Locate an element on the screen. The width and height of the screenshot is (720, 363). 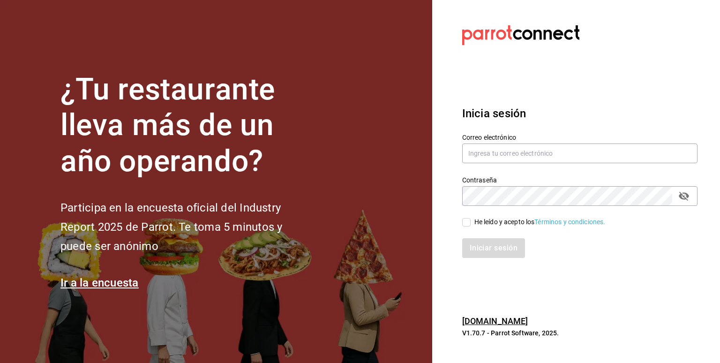
h1: ¿Tu restaurante lleva más de un año operando? is located at coordinates (187, 126).